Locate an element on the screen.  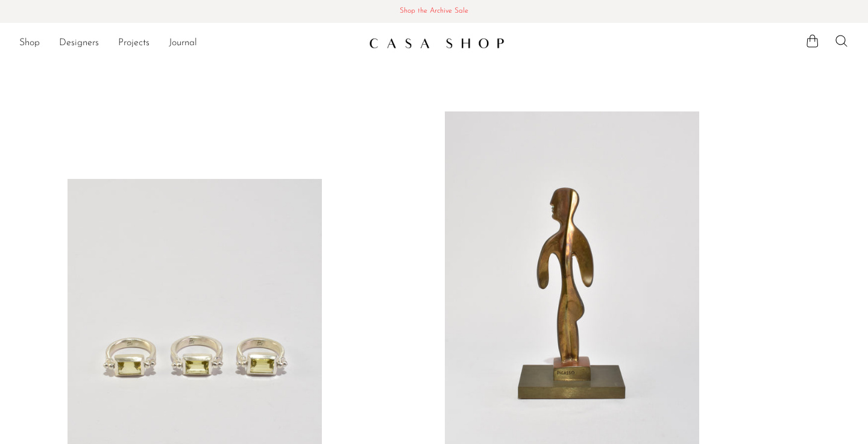
a: Journal is located at coordinates (183, 43).